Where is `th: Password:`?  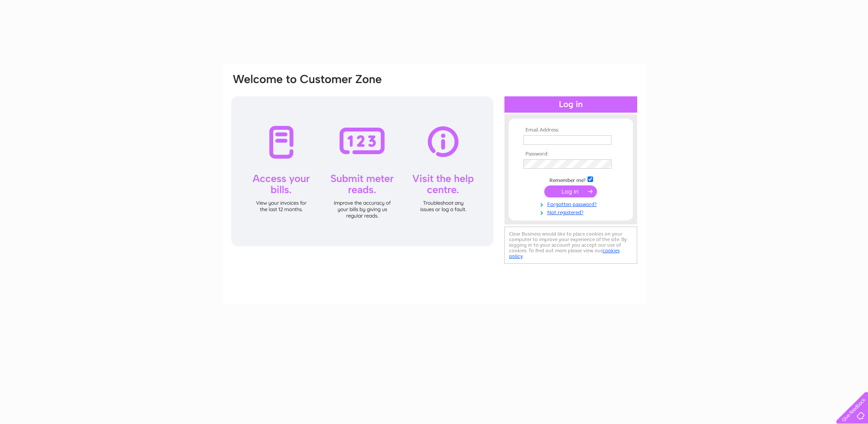 th: Password: is located at coordinates (571, 154).